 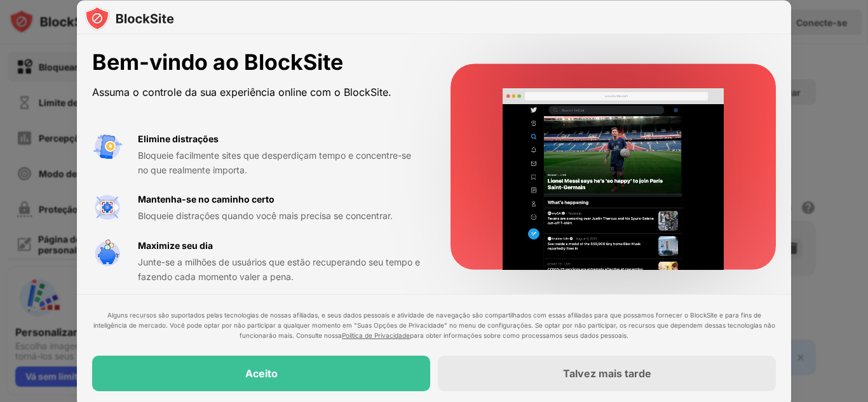 What do you see at coordinates (129, 17) in the screenshot?
I see `img: logo-blocksite.svg` at bounding box center [129, 17].